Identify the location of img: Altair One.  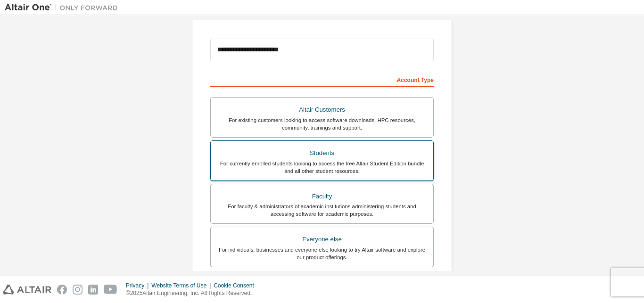
(64, 7).